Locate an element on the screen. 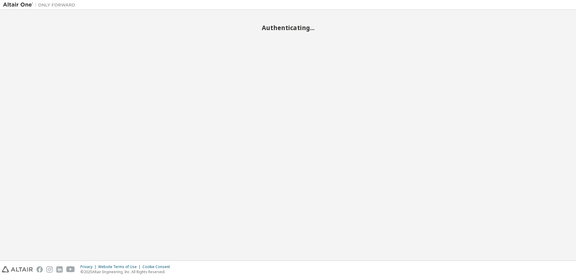  p: © 2025 Altair Engineering, Inc. All Rights Reserved. is located at coordinates (127, 272).